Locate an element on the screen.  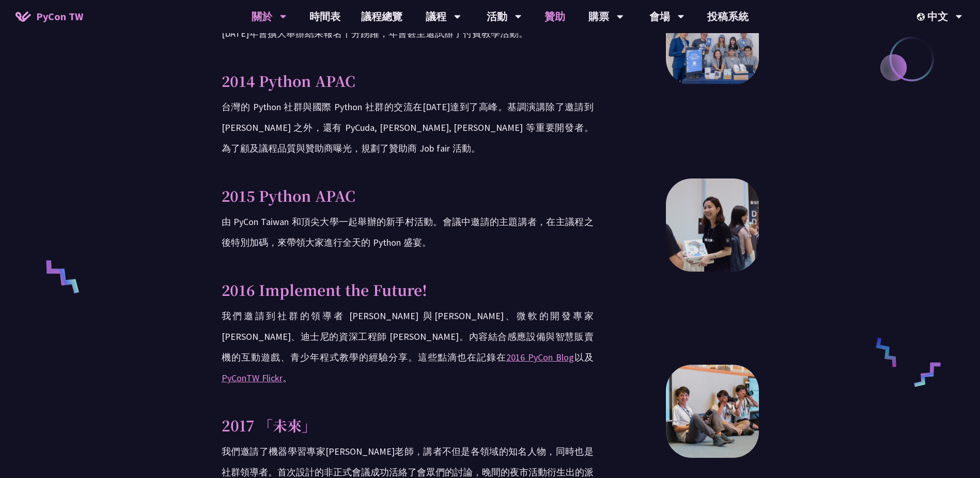
p: 2016 Implement the Future! is located at coordinates (408, 290).